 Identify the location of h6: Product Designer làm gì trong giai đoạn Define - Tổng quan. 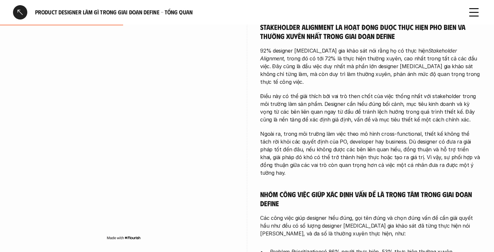
(247, 12).